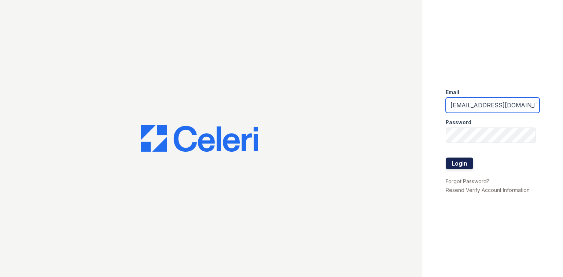  Describe the element at coordinates (458, 122) in the screenshot. I see `label: Password` at that location.